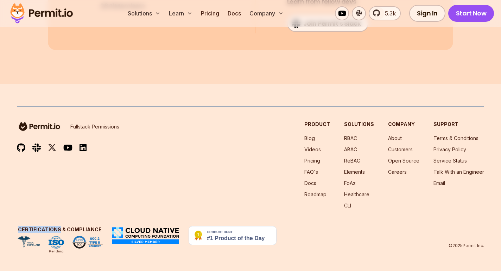 The image size is (501, 271). What do you see at coordinates (350, 138) in the screenshot?
I see `a: RBAC` at bounding box center [350, 138].